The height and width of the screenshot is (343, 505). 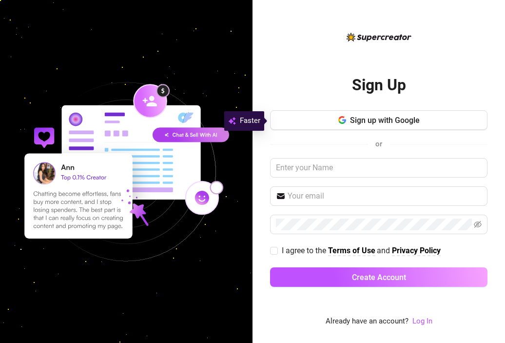 I want to click on a: Privacy Policy, so click(x=416, y=251).